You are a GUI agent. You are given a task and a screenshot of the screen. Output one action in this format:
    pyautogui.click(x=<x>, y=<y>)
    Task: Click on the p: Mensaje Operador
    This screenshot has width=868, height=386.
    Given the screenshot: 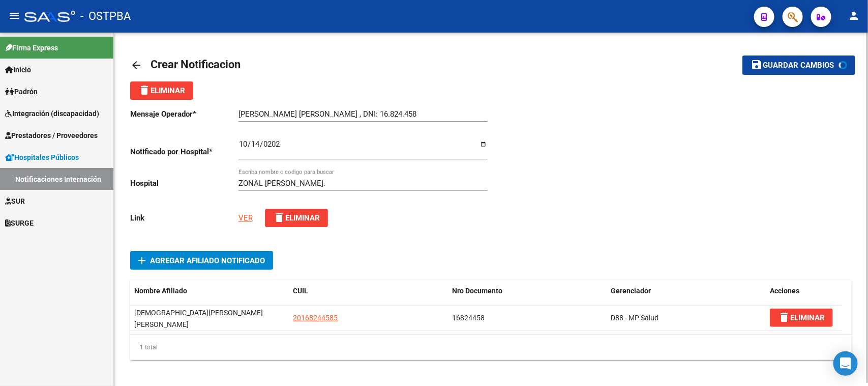 What is the action you would take?
    pyautogui.click(x=184, y=114)
    